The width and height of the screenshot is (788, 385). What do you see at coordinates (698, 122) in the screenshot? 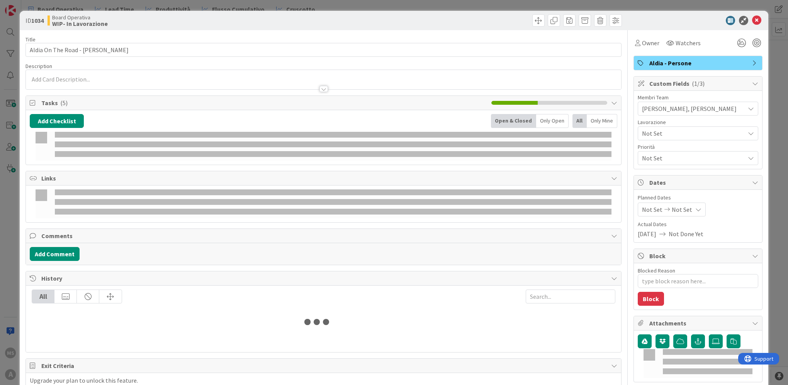
I see `div: Lavorazione` at bounding box center [698, 122].